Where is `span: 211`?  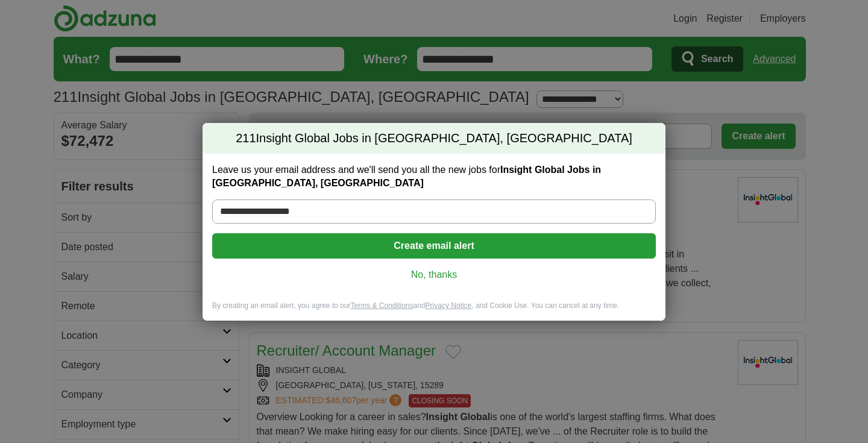 span: 211 is located at coordinates (245, 138).